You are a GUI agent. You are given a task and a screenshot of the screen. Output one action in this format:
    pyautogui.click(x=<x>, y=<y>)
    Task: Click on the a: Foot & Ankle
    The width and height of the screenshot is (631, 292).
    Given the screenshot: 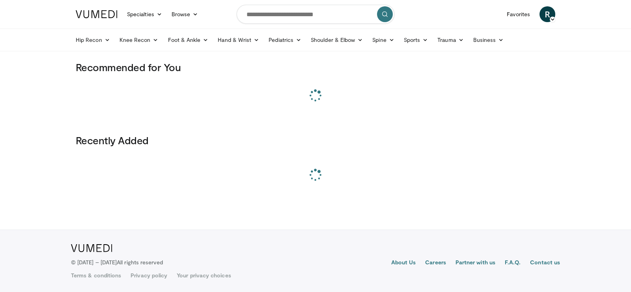 What is the action you would take?
    pyautogui.click(x=188, y=40)
    